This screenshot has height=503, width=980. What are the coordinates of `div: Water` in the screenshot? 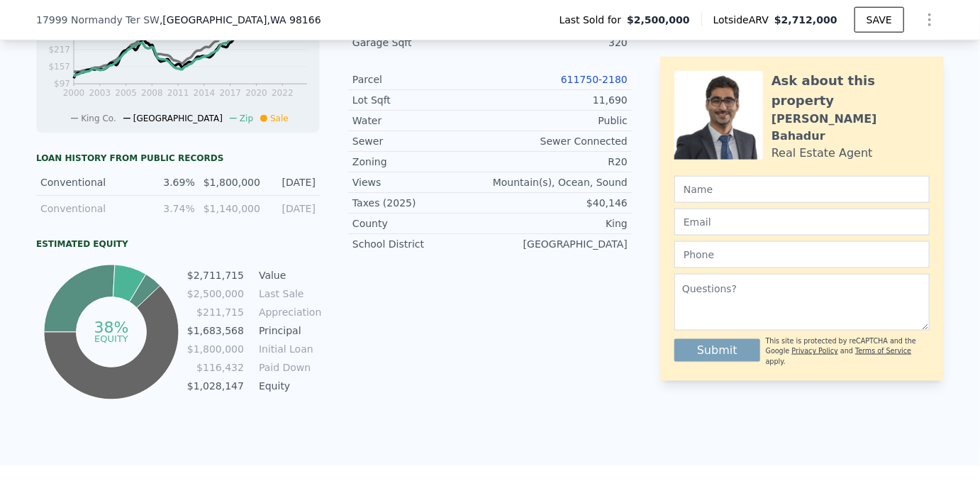 It's located at (422, 120).